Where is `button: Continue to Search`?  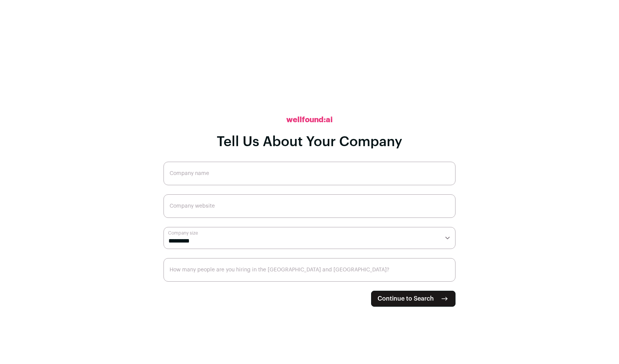
button: Continue to Search is located at coordinates (413, 299).